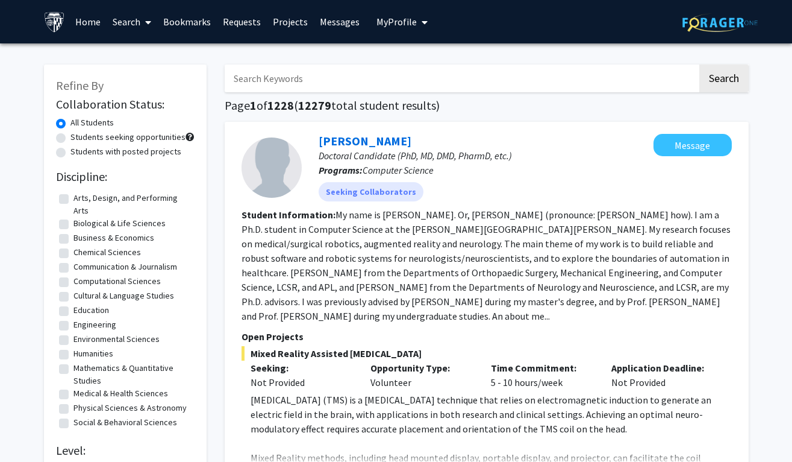 The height and width of the screenshot is (462, 792). I want to click on span: 1228, so click(281, 105).